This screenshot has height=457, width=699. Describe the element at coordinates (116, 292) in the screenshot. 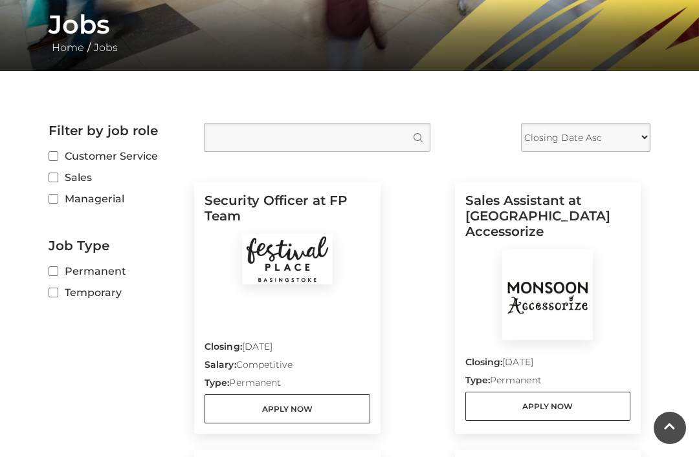

I see `label: Temporary` at that location.